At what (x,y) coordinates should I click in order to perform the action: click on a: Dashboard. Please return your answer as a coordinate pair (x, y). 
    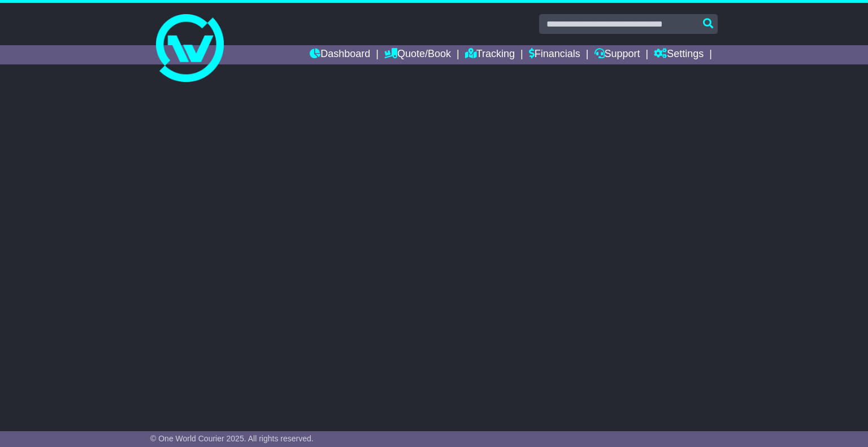
    Looking at the image, I should click on (340, 55).